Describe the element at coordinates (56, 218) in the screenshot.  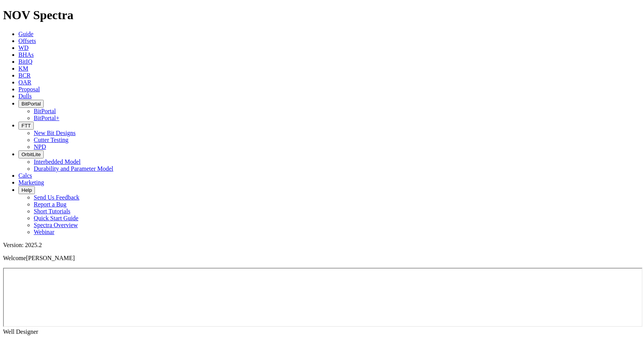
I see `a: Quick Start Guide` at that location.